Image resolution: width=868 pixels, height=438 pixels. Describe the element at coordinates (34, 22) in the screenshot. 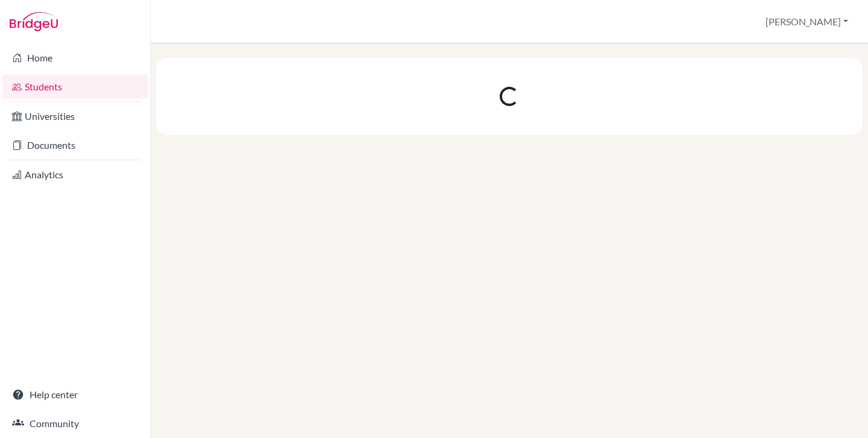

I see `img: Bridge-U` at that location.